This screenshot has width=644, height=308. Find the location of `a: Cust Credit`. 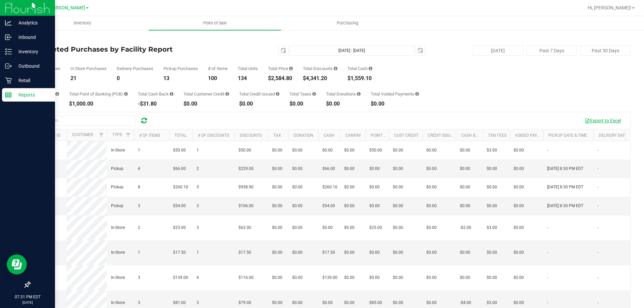

a: Cust Credit is located at coordinates (406, 136).